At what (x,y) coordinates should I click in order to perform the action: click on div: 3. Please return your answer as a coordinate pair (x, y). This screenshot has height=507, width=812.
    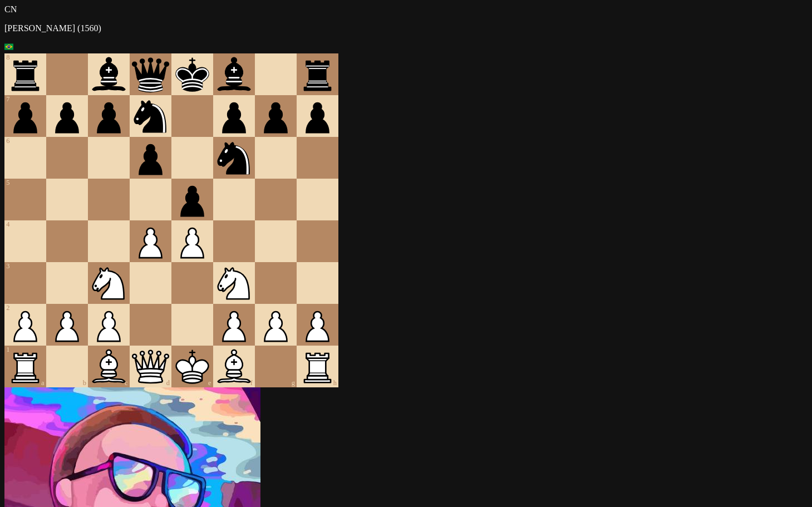
    Looking at the image, I should click on (25, 266).